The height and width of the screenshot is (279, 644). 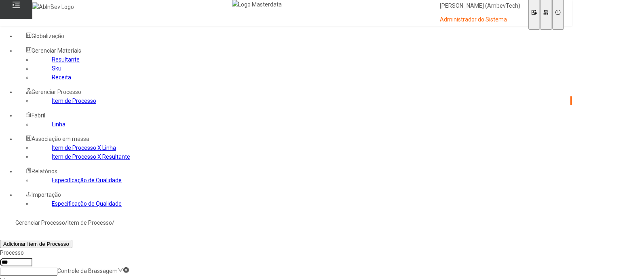 What do you see at coordinates (83, 148) in the screenshot?
I see `a: Item de Processo X Linha` at bounding box center [83, 148].